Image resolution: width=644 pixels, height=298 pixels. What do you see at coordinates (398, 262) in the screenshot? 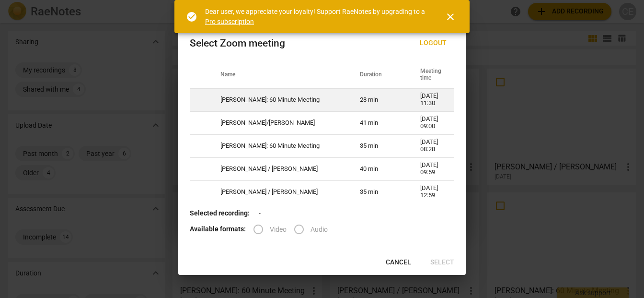
I see `span: Cancel` at bounding box center [398, 262].